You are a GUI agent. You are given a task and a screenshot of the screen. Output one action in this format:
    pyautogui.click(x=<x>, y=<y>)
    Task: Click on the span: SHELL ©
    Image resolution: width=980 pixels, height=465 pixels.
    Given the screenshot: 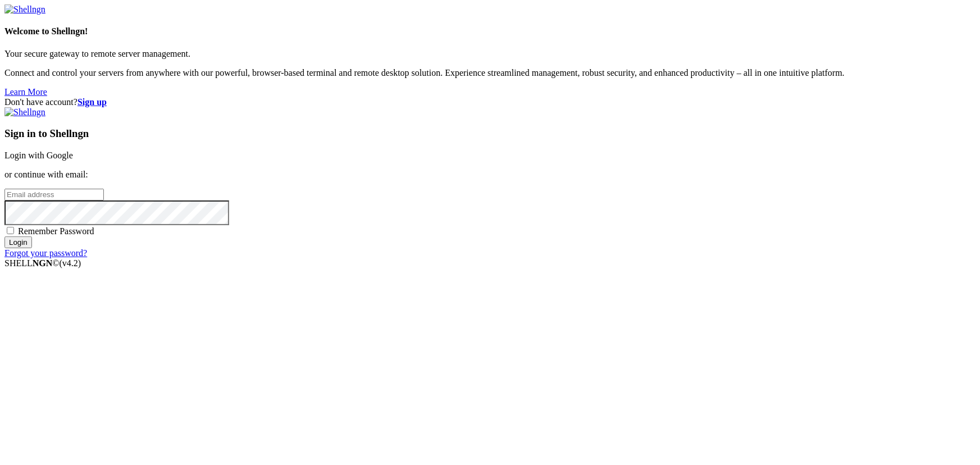 What is the action you would take?
    pyautogui.click(x=43, y=263)
    